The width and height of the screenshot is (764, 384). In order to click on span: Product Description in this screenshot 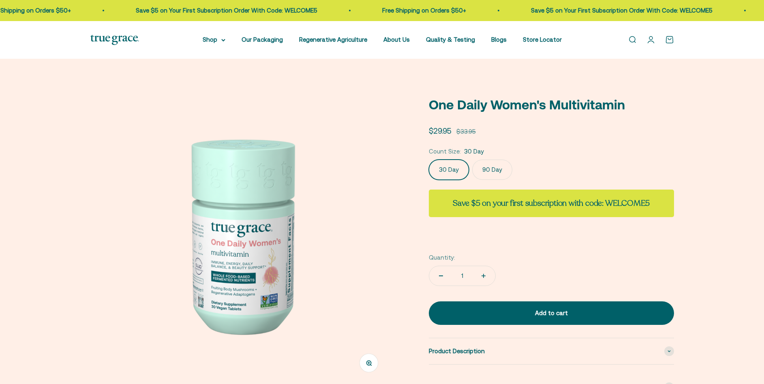, I will do `click(457, 351)`.